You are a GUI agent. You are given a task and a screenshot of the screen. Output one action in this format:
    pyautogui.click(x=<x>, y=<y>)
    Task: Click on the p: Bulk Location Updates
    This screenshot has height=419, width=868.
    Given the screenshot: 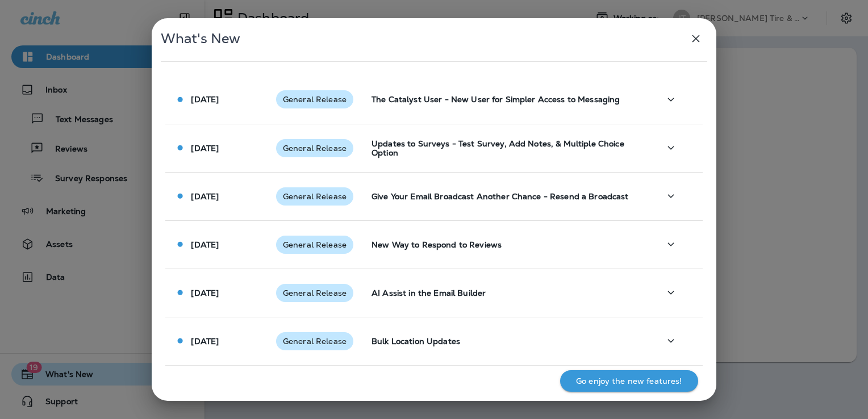 What is the action you would take?
    pyautogui.click(x=506, y=341)
    